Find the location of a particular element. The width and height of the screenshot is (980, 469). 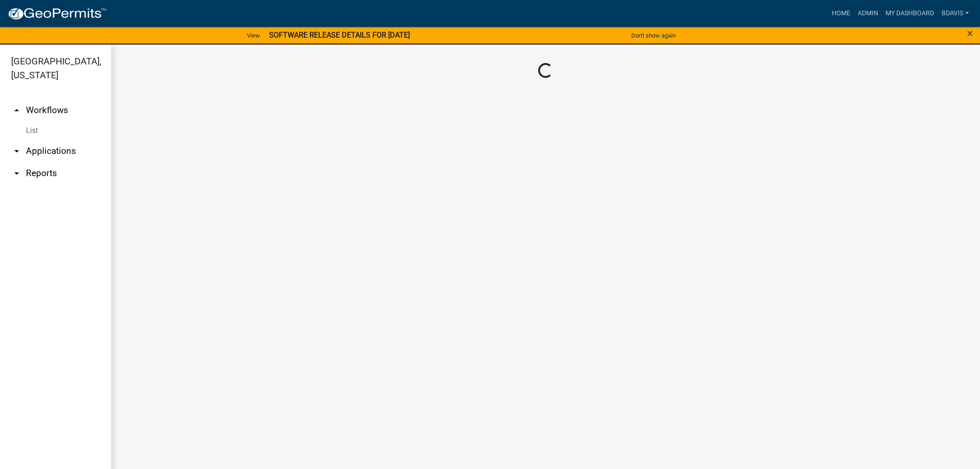

button: Close is located at coordinates (970, 33).